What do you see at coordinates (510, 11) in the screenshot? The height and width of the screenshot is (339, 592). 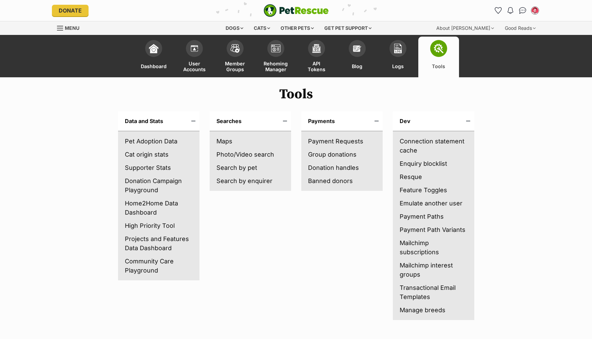 I see `img: notifications-46538b983faf8c2785f20acdc204bb7945ddae34d4c08c2a6579f10ce5e182be.svg` at bounding box center [510, 11].